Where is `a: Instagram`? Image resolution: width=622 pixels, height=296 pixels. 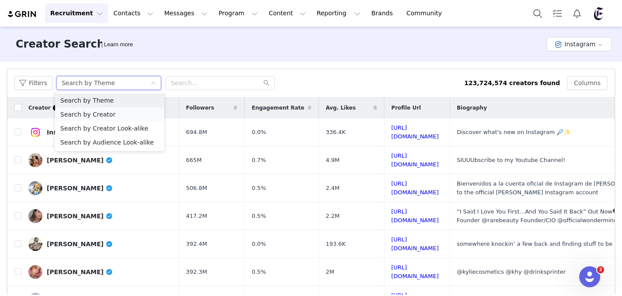
a: Instagram is located at coordinates (100, 132).